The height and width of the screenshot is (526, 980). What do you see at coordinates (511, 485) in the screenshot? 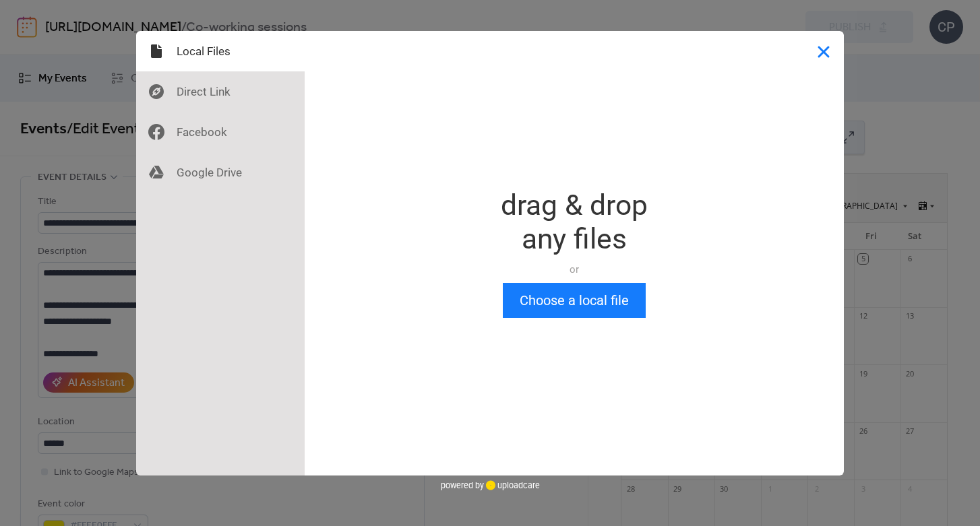
I see `a: uploadcare` at bounding box center [511, 485].